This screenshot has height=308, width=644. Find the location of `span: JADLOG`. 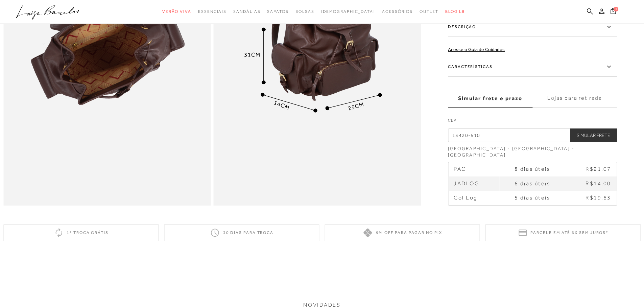

span: JADLOG is located at coordinates (466, 183).